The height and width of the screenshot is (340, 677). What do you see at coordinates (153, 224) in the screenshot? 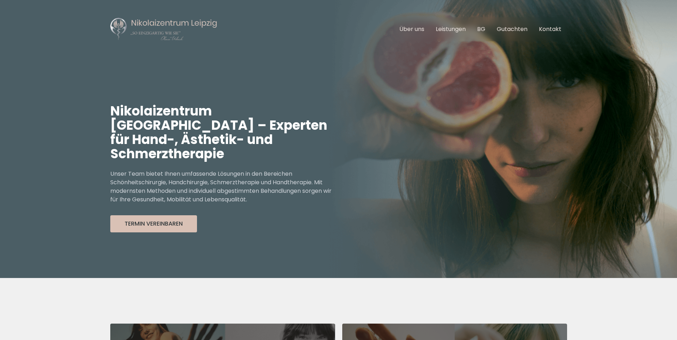
I see `button: Termin Vereinbaren` at bounding box center [153, 224].